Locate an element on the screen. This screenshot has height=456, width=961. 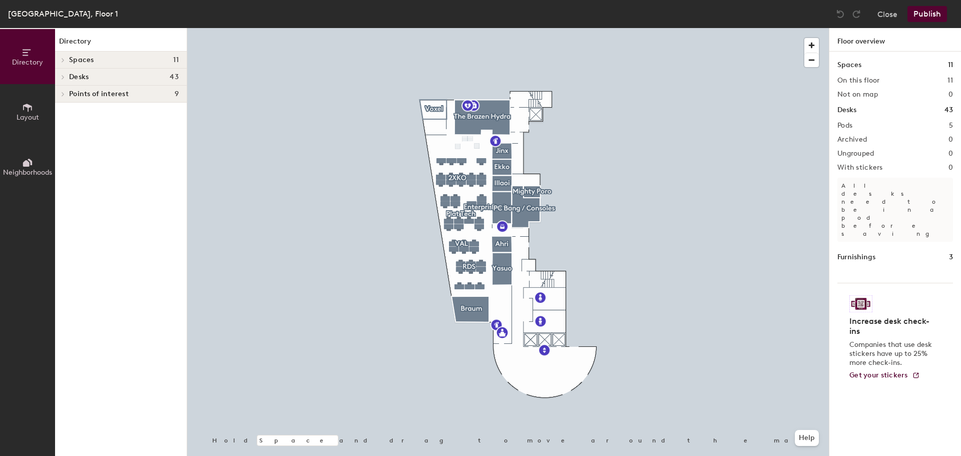
h2: With stickers is located at coordinates (860, 168).